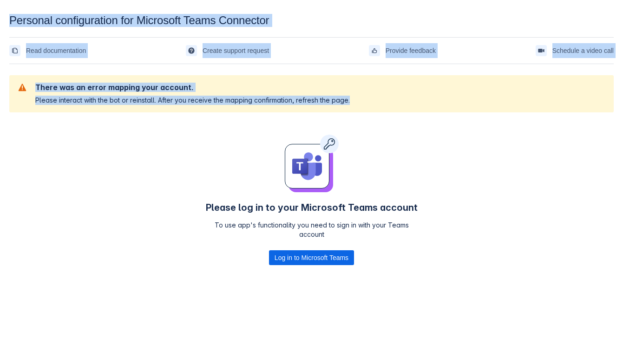 This screenshot has height=364, width=623. I want to click on a: Create support request, so click(227, 50).